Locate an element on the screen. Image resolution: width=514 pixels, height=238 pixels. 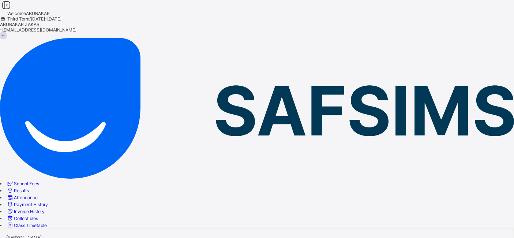
a: Payment History is located at coordinates (27, 204).